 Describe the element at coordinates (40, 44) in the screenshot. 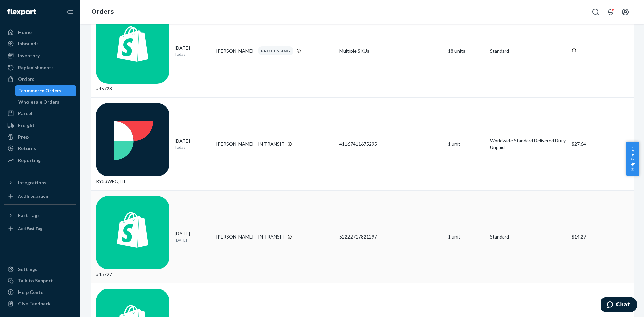

I see `a: Inbounds` at that location.